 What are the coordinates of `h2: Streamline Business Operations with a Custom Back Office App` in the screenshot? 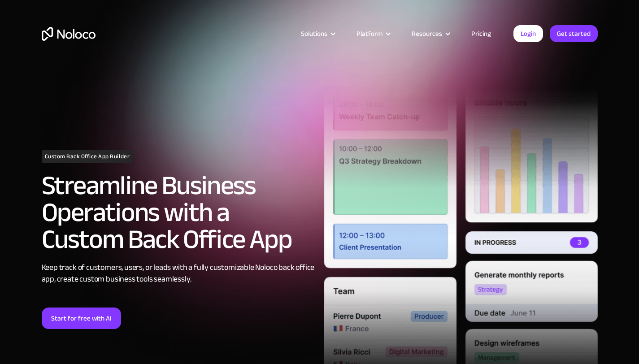 It's located at (179, 213).